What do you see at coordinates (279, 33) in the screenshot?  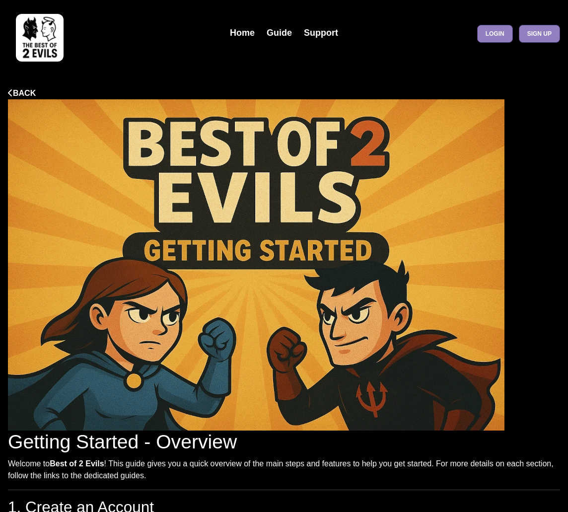 I see `a: Guide` at bounding box center [279, 33].